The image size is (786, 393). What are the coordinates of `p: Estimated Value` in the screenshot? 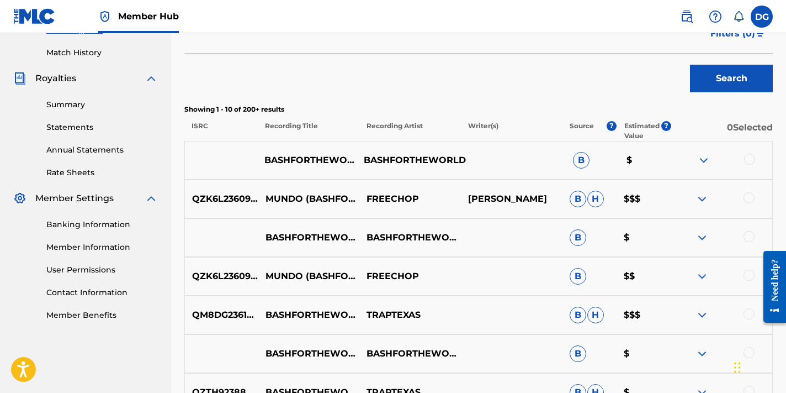 It's located at (643, 131).